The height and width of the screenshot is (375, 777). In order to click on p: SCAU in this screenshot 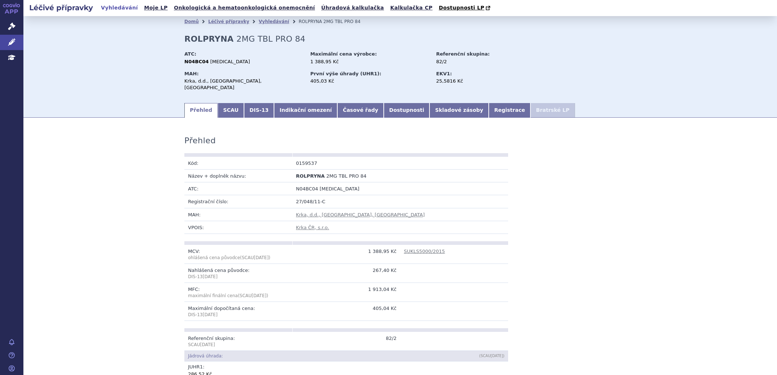, I will do `click(238, 345)`.